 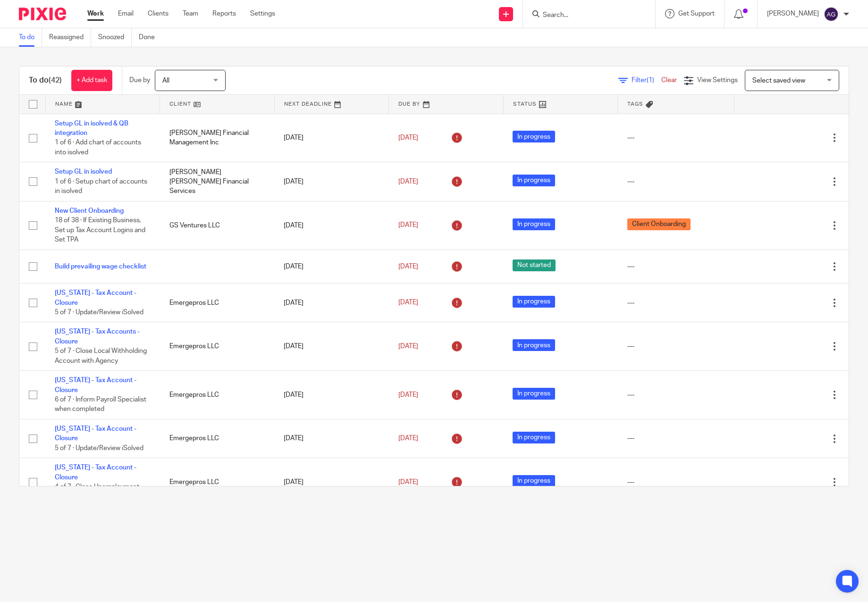 What do you see at coordinates (636, 104) in the screenshot?
I see `span: Tags` at bounding box center [636, 104].